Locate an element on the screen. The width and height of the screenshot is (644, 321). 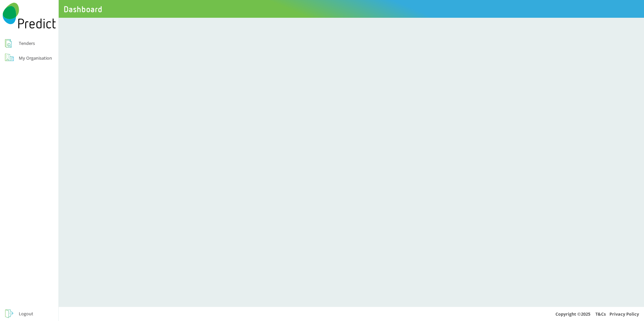
div: My Organisation is located at coordinates (35, 58).